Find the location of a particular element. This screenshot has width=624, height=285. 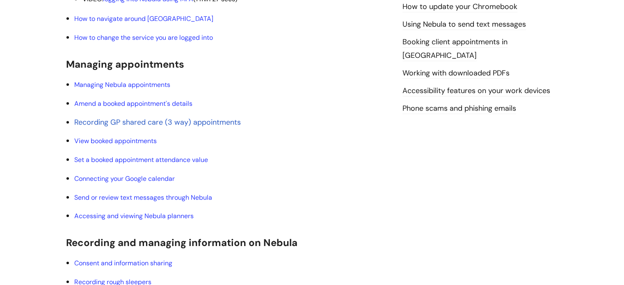

a: Phone scams and phishing emails is located at coordinates (459, 109).